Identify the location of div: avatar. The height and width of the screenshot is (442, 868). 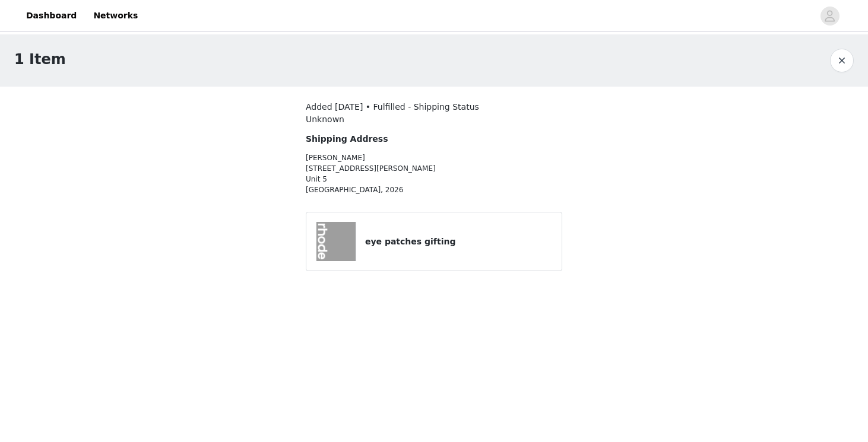
(830, 16).